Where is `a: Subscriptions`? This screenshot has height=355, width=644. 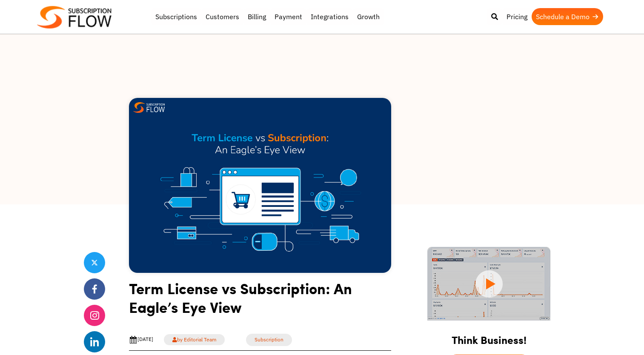 a: Subscriptions is located at coordinates (176, 17).